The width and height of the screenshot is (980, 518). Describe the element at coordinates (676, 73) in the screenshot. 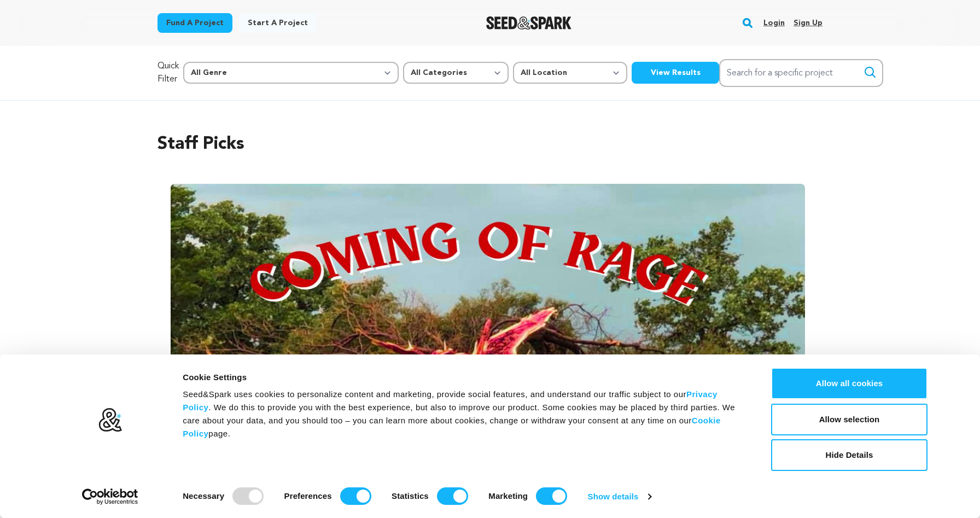

I see `button: View Results` at that location.